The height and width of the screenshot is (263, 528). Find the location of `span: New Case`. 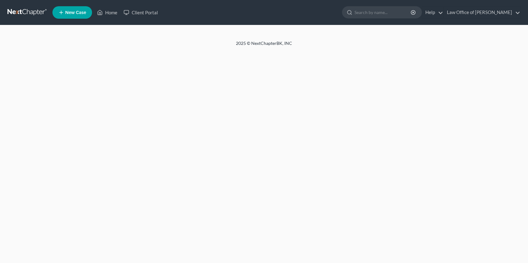

span: New Case is located at coordinates (75, 12).